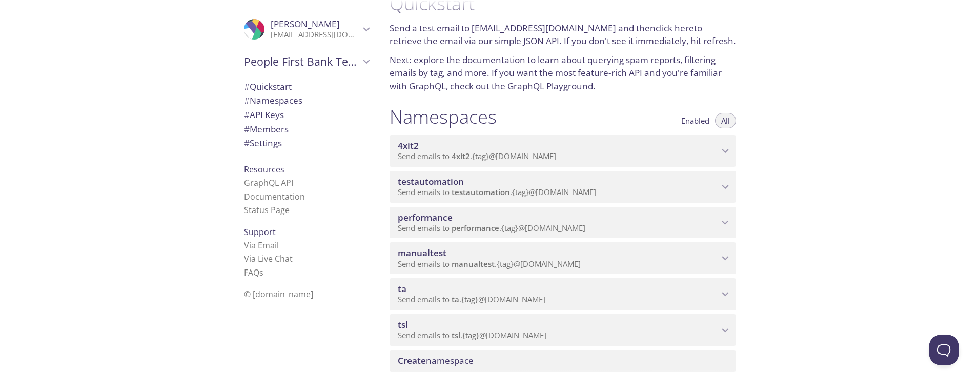 Image resolution: width=980 pixels, height=386 pixels. Describe the element at coordinates (306, 87) in the screenshot. I see `div: Quickstart` at that location.